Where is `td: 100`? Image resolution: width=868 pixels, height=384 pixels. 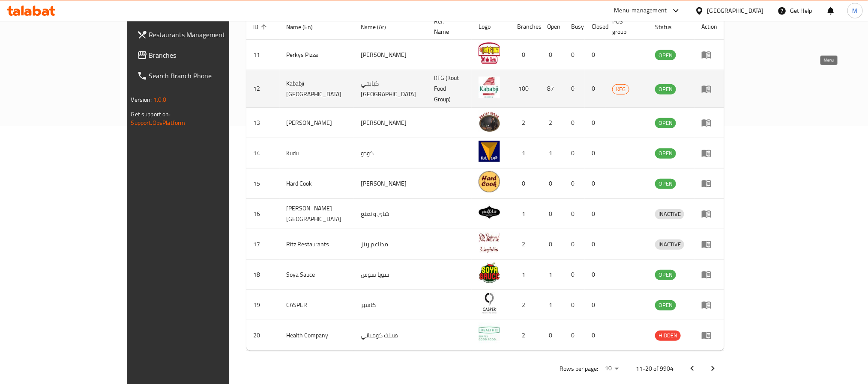
td: 100 is located at coordinates (525, 89).